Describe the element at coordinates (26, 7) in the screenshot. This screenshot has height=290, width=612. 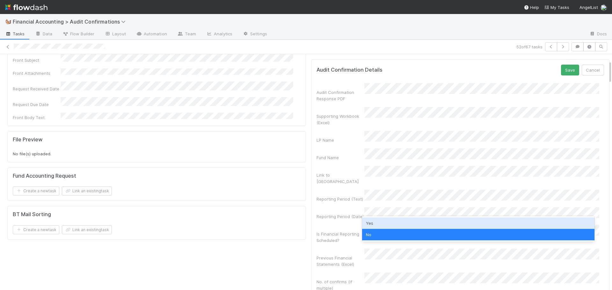
I see `img: logo-inverted-e16ddd16eac7371096b0.svg` at that location.